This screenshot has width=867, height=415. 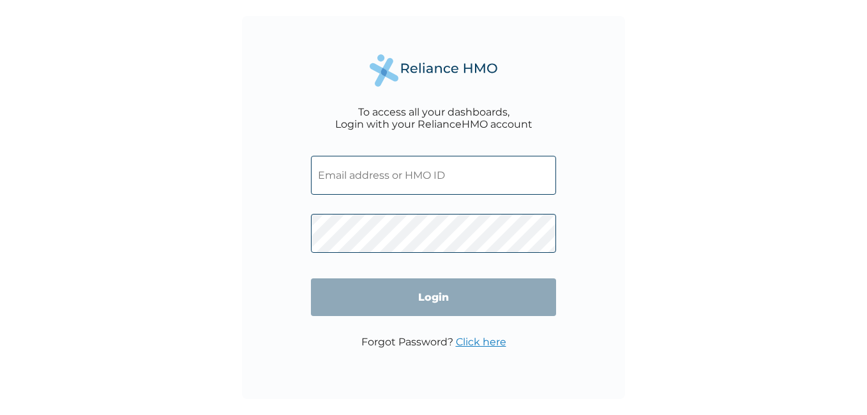 I want to click on div: To access all your dashboards, Login with your RelianceHMO account, so click(x=433, y=118).